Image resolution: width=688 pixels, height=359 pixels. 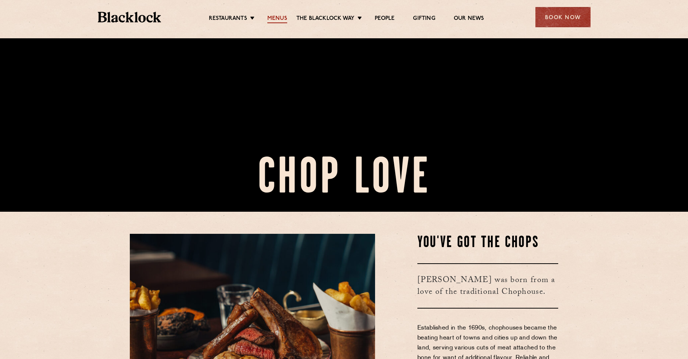 I want to click on div: Book Now, so click(x=563, y=17).